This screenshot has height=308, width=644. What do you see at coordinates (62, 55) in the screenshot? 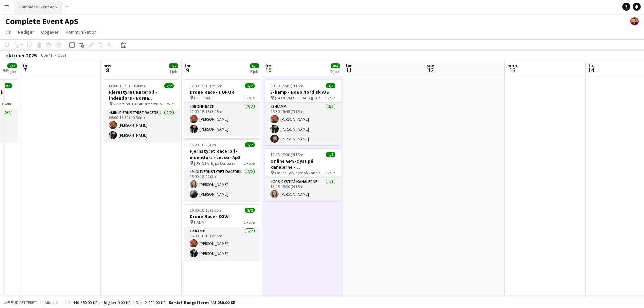
I see `div: CEST` at bounding box center [62, 55].